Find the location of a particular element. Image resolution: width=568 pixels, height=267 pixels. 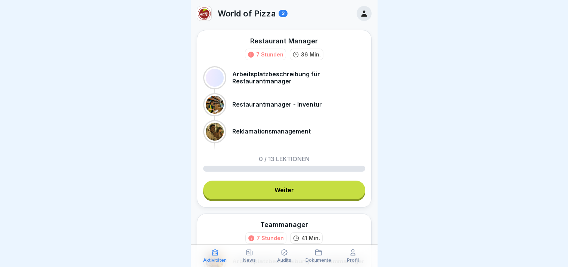

a: Weiter is located at coordinates (284, 190).